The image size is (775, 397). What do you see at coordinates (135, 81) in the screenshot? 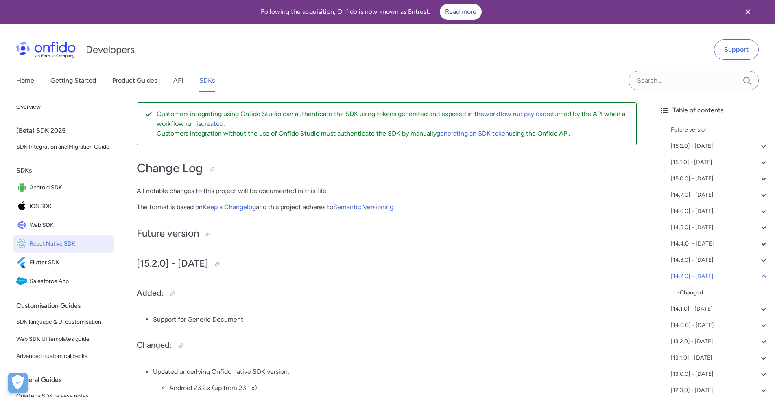
I see `a: Product Guides` at bounding box center [135, 81].